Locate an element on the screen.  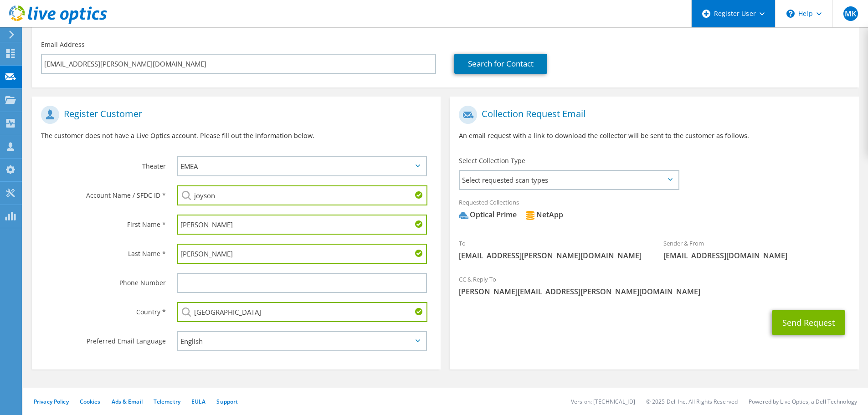
h1: Collection Request Email is located at coordinates (652, 115).